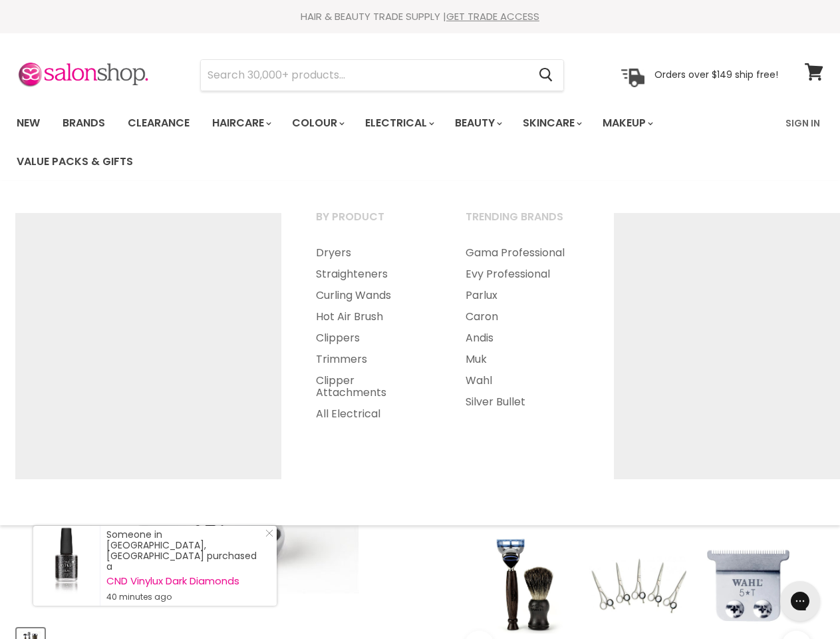  I want to click on button: Gorgias live chat, so click(27, 25).